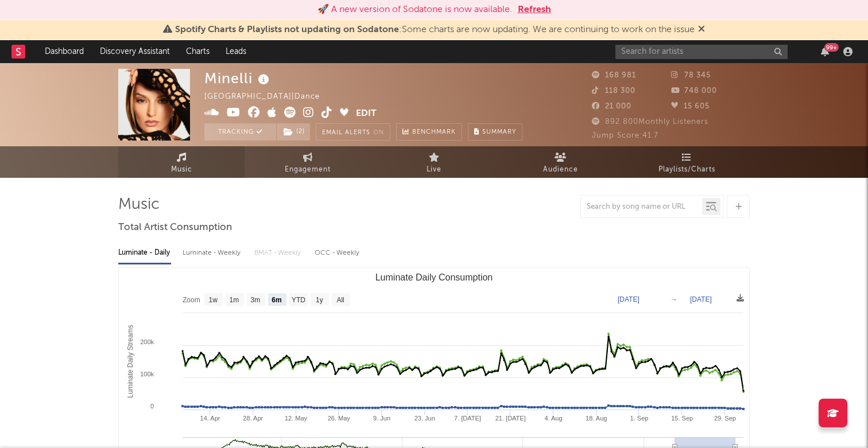  I want to click on text: 9. Jun, so click(382, 418).